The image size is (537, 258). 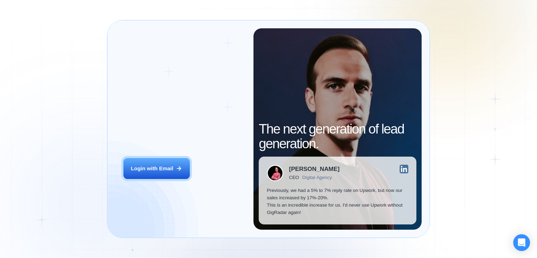 What do you see at coordinates (522, 243) in the screenshot?
I see `div: Open Intercom Messenger` at bounding box center [522, 243].